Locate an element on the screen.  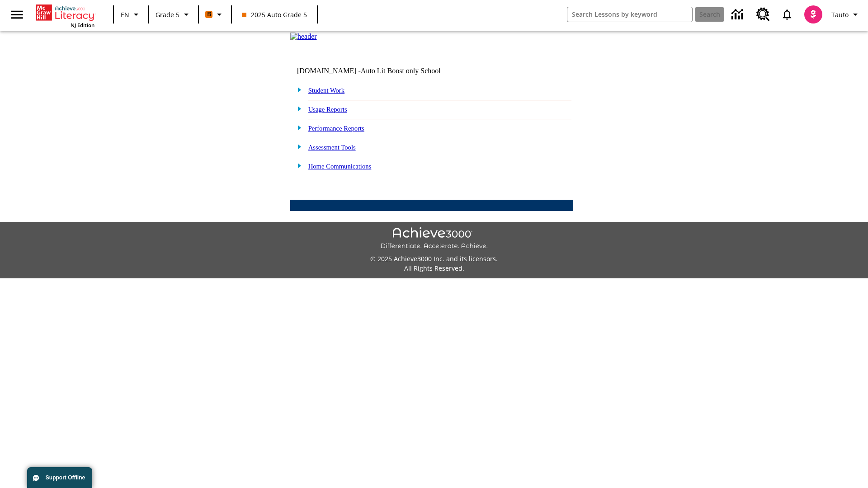
span: Tauto is located at coordinates (840, 14).